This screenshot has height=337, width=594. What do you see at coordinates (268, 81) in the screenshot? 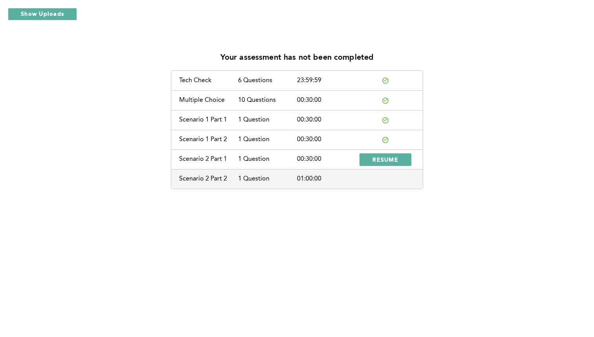
I see `div: 6 Questions` at bounding box center [268, 81].